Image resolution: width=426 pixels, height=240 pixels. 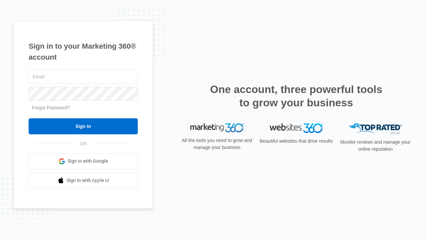 I want to click on span: OR, so click(x=83, y=144).